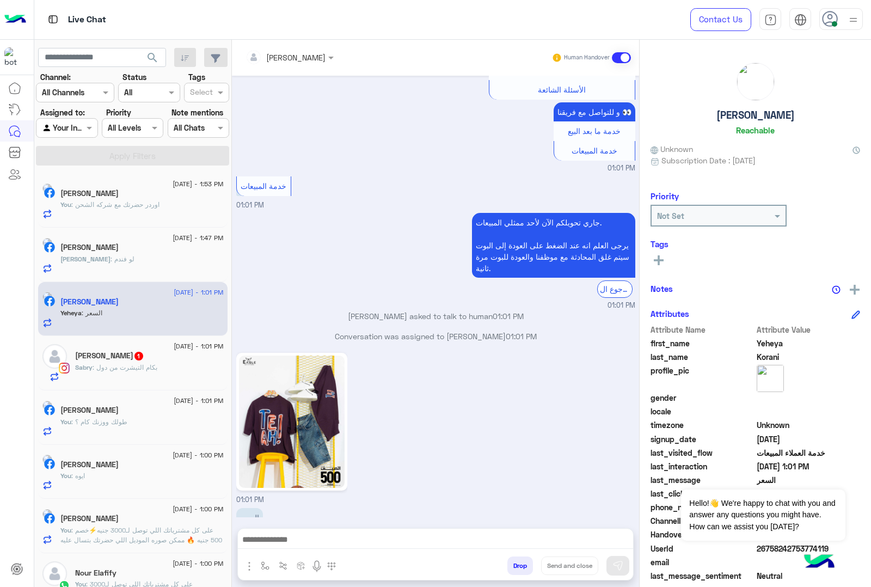  I want to click on span: Attribute Name, so click(702, 329).